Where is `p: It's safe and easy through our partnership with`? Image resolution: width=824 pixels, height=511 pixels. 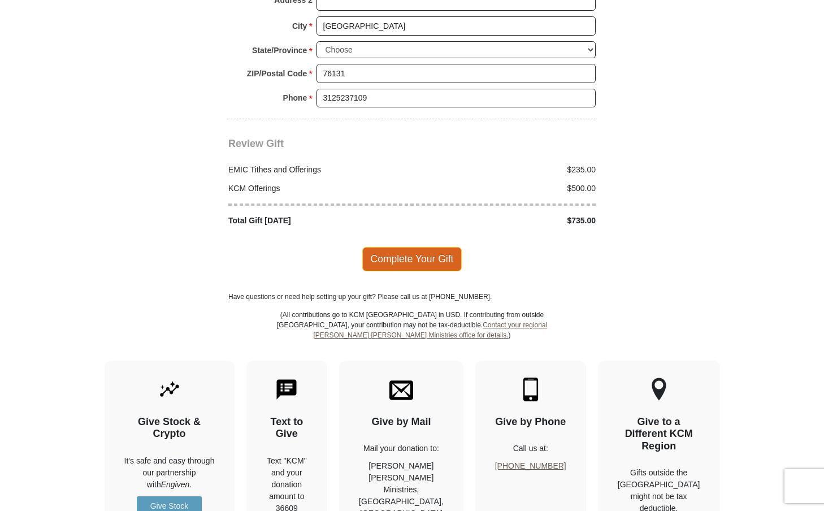
p: It's safe and easy through our partnership with is located at coordinates (170, 472).